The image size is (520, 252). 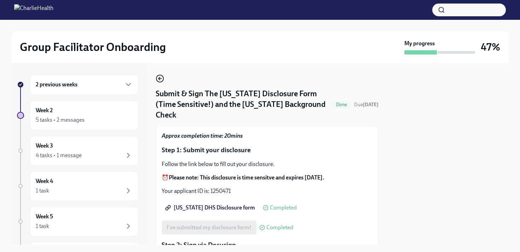 I want to click on div: 2 previous weeks, so click(x=84, y=85).